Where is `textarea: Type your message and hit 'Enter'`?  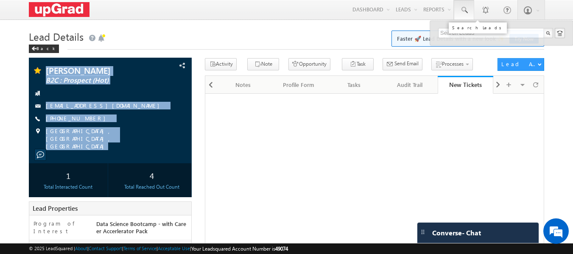 textarea: Type your message and hit 'Enter' is located at coordinates (83, 134).